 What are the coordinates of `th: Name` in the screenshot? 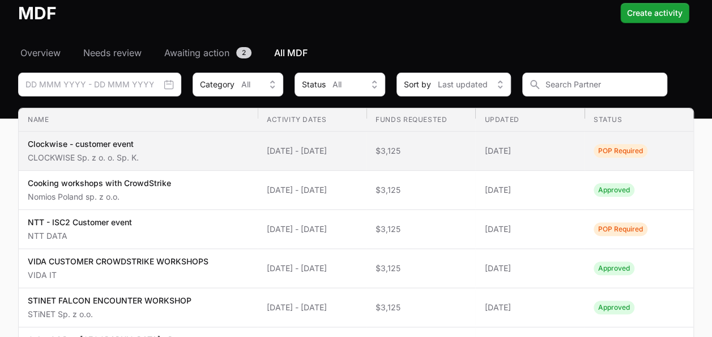 It's located at (138, 120).